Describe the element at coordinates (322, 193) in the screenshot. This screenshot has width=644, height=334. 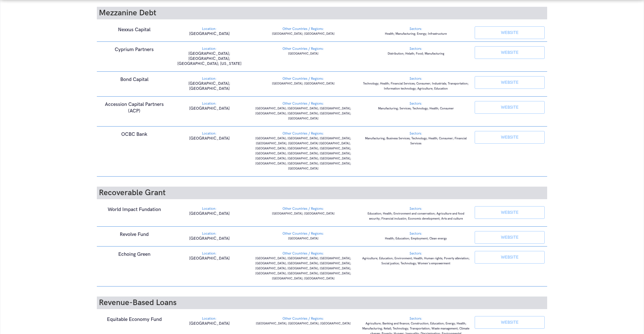
I see `h2: Recoverable Grant` at that location.